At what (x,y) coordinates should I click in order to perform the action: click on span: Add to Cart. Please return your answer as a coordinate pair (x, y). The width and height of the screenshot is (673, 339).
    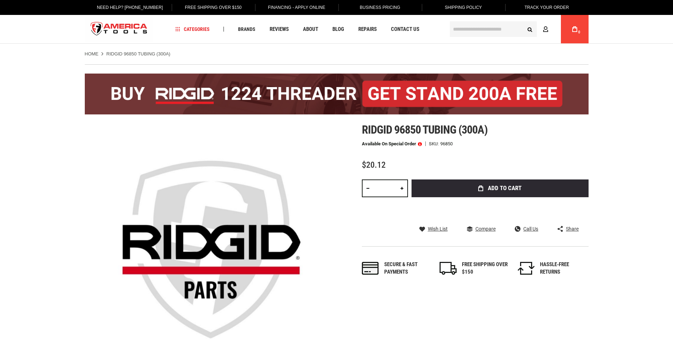
    Looking at the image, I should click on (505, 188).